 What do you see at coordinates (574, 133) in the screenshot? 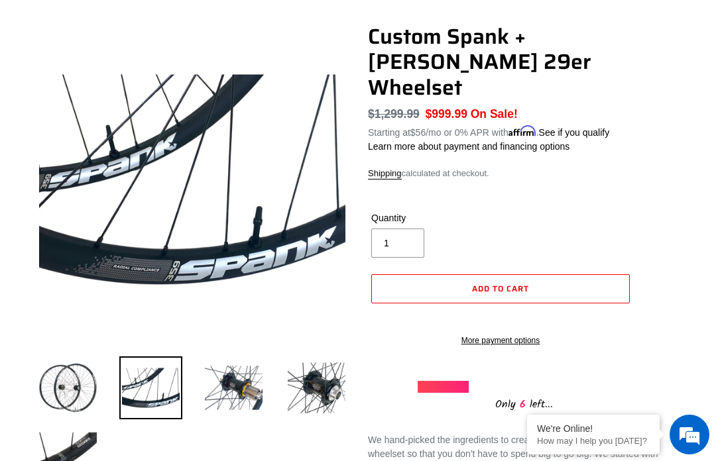
I see `a: See if you qualify - Learn more about Affirm Financing (opens in modal)` at bounding box center [574, 133].